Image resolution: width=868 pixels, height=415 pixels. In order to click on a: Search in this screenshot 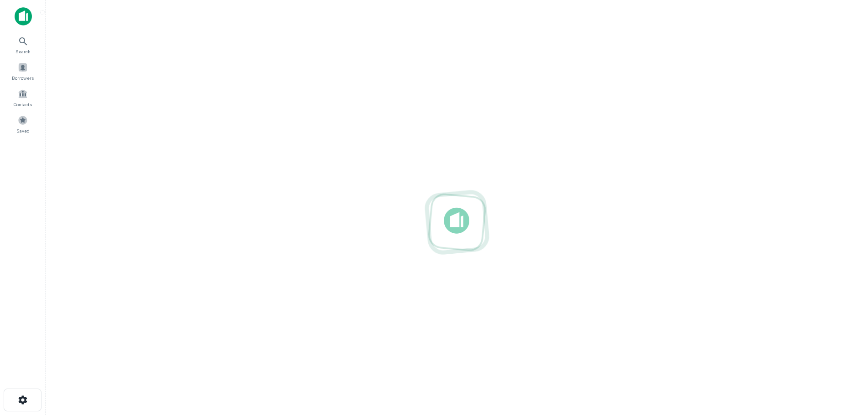, I will do `click(23, 44)`.